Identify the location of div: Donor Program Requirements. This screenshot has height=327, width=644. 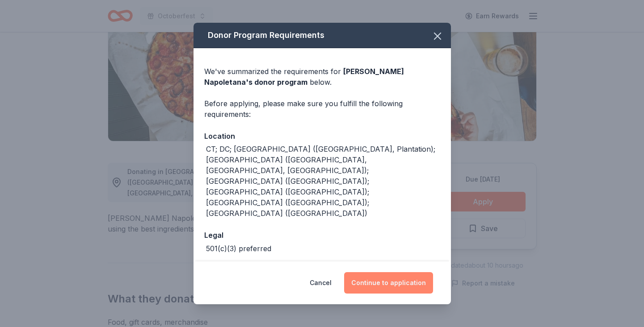
(322, 35).